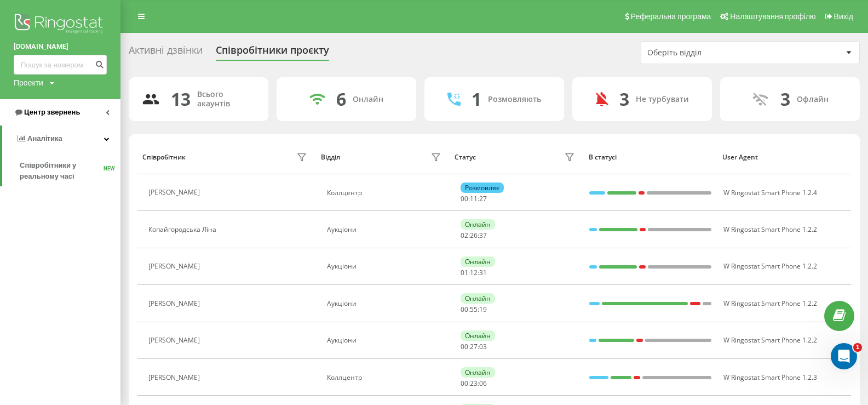 The height and width of the screenshot is (405, 868). Describe the element at coordinates (844, 16) in the screenshot. I see `span: Вихід` at that location.